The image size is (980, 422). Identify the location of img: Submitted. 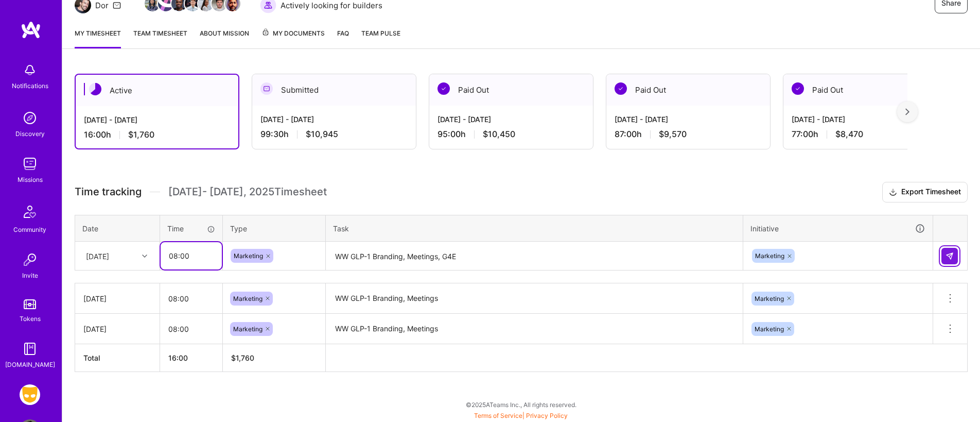
(267, 89).